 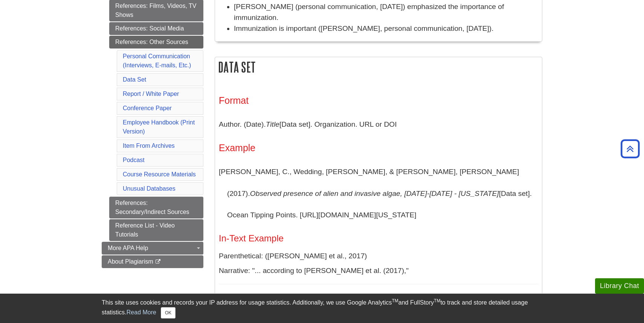 I want to click on a: References: Social Media, so click(x=156, y=29).